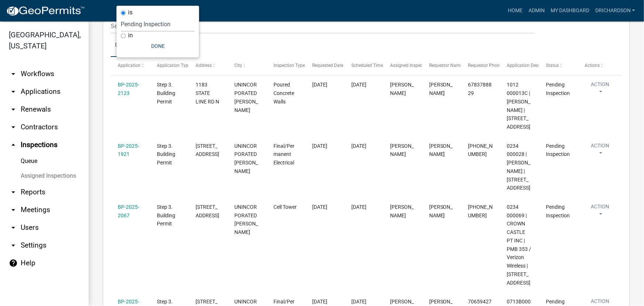 Image resolution: width=644 pixels, height=306 pixels. What do you see at coordinates (552, 65) in the screenshot?
I see `span: Status` at bounding box center [552, 65].